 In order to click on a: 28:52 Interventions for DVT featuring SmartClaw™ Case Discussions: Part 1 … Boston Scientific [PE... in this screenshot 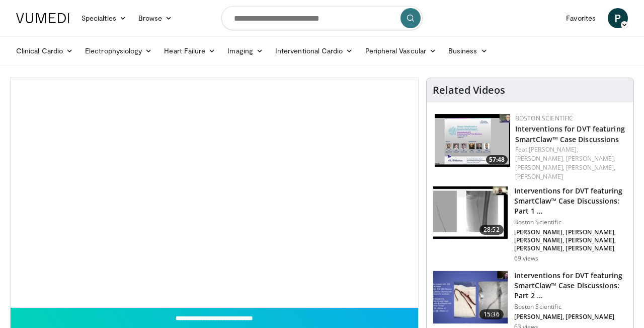, I will do `click(530, 224)`.